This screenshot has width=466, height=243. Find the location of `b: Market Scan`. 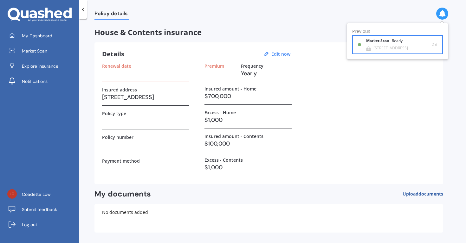

b: Market Scan is located at coordinates (379, 41).